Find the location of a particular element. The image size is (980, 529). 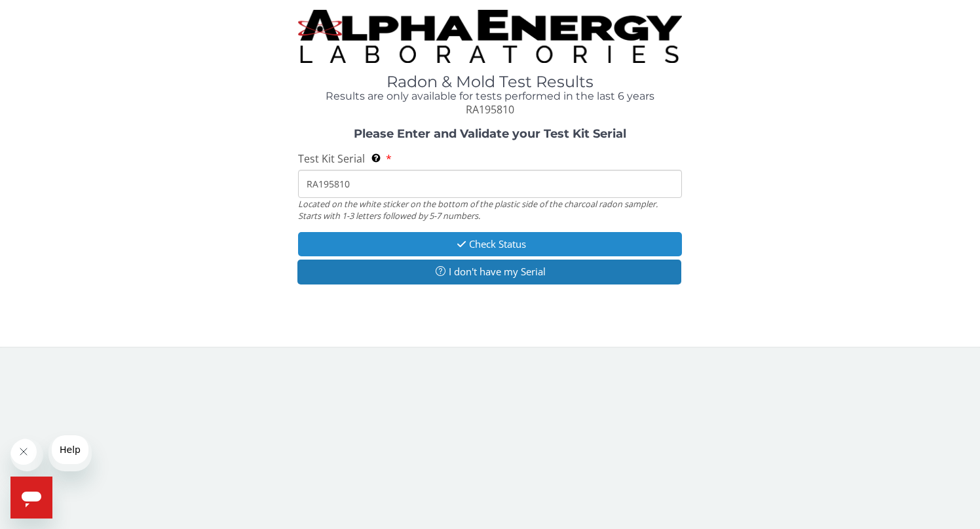

span: Test Kit Serial is located at coordinates (332, 158).